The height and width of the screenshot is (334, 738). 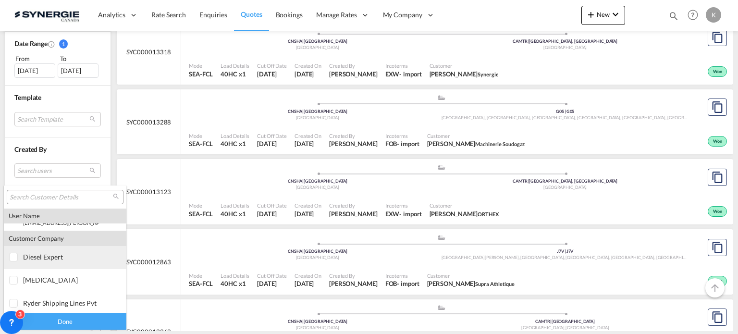 What do you see at coordinates (61, 257) in the screenshot?
I see `div: diesel expert` at bounding box center [61, 257].